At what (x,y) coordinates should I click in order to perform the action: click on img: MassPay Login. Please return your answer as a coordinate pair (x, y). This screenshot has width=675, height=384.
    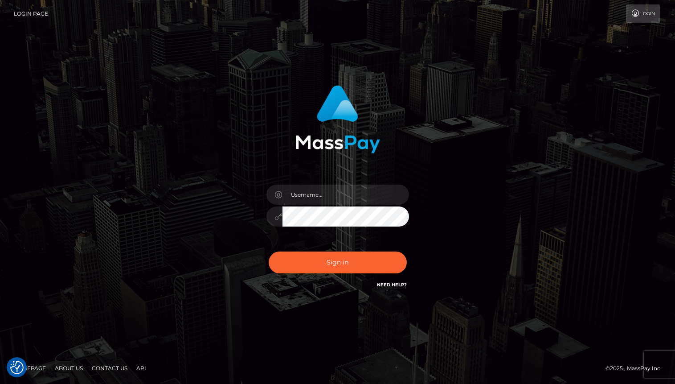
    Looking at the image, I should click on (338, 119).